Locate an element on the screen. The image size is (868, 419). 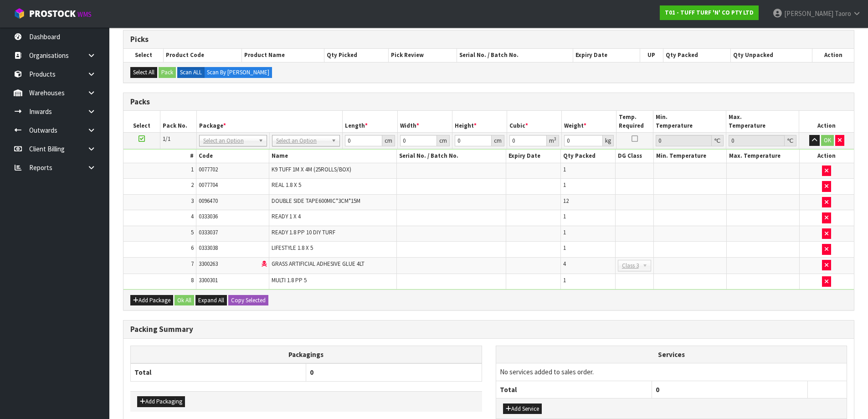
span: READY 1 X 4 is located at coordinates (286, 216).